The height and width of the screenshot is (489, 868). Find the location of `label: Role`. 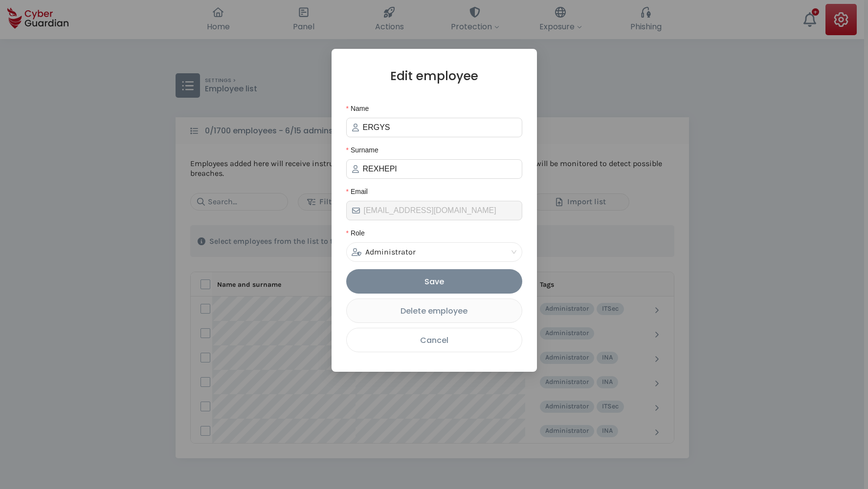

label: Role is located at coordinates (358, 233).